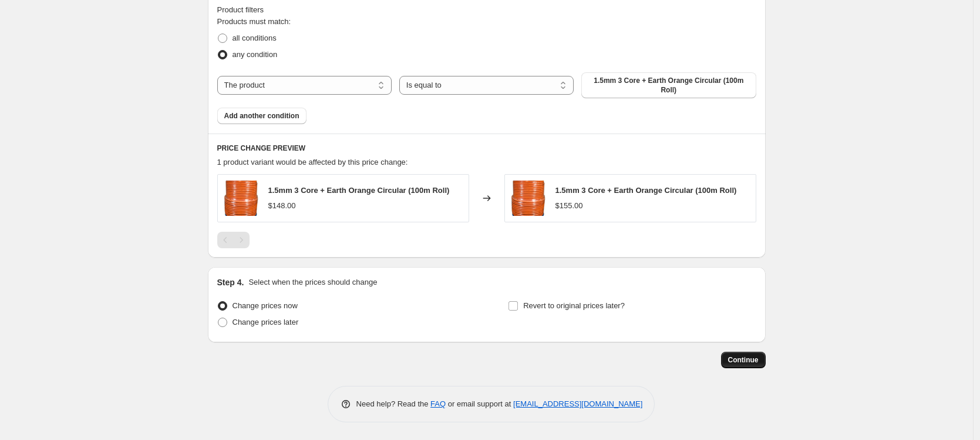 The width and height of the screenshot is (980, 440). I want to click on span: 1 product variant would be affected by this price change:, so click(312, 162).